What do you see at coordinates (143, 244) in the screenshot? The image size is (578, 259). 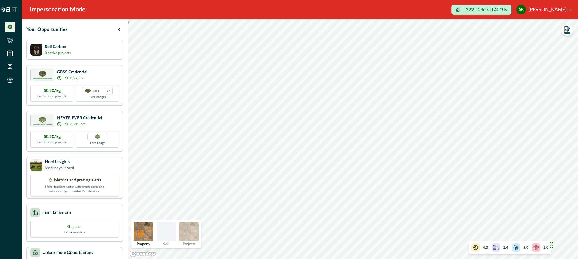 I see `p: Property` at bounding box center [143, 244].